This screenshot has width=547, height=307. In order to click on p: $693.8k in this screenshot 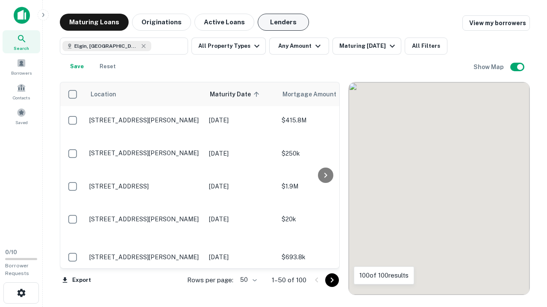, I will do `click(324, 258)`.